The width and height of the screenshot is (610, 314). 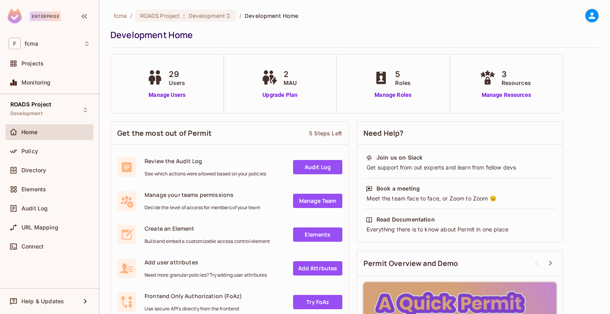 I want to click on div: 5 Steps Left, so click(x=325, y=133).